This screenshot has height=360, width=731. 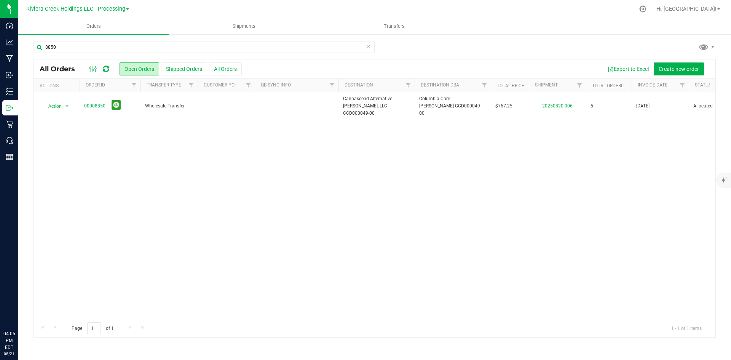 What do you see at coordinates (95, 85) in the screenshot?
I see `a: Order ID` at bounding box center [95, 85].